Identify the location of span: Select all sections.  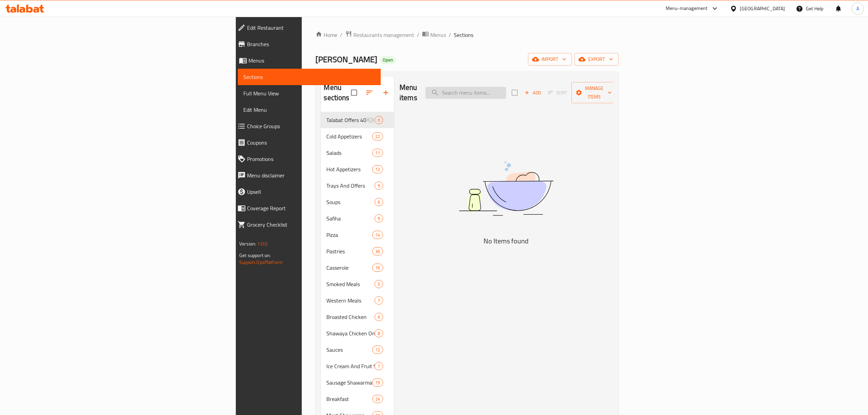
(354, 93).